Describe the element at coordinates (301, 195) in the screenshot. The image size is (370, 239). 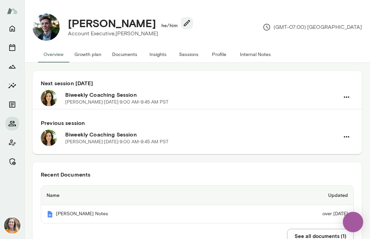
I see `th: Updated` at that location.